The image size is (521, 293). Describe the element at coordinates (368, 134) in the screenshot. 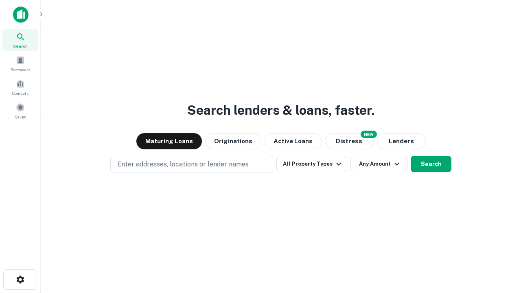

I see `div: NEW` at that location.